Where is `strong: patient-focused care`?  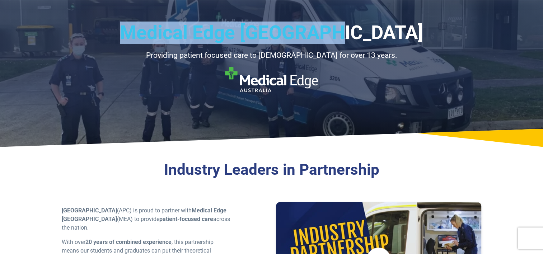 strong: patient-focused care is located at coordinates (186, 219).